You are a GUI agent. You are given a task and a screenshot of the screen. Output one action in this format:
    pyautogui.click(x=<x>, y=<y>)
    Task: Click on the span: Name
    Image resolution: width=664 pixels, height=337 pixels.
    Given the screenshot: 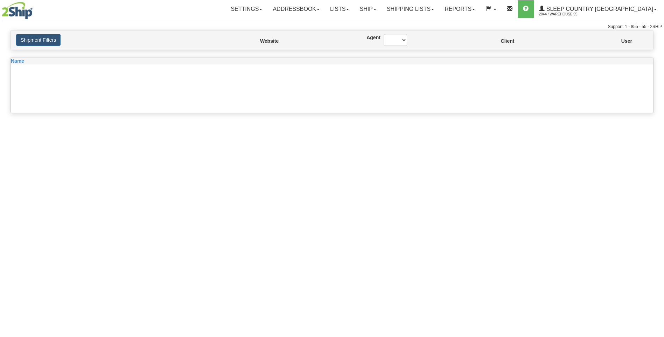 What is the action you would take?
    pyautogui.click(x=18, y=61)
    